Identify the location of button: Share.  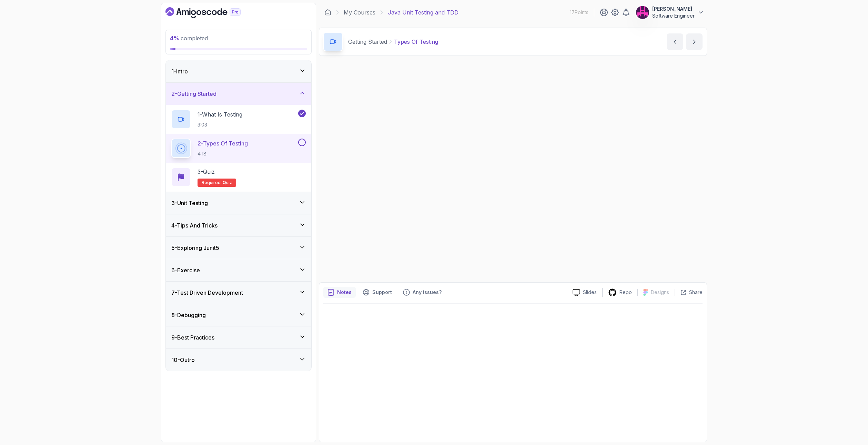
(689, 292).